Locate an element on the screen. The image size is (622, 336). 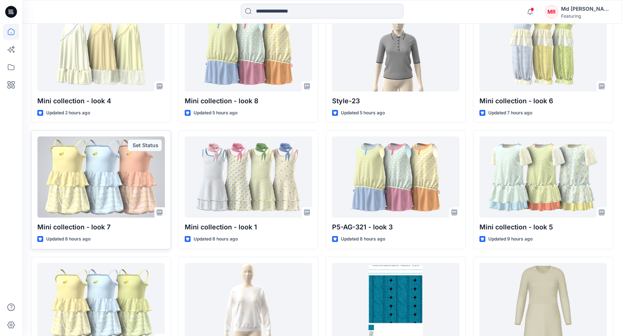
p: Style-23 is located at coordinates (395, 101).